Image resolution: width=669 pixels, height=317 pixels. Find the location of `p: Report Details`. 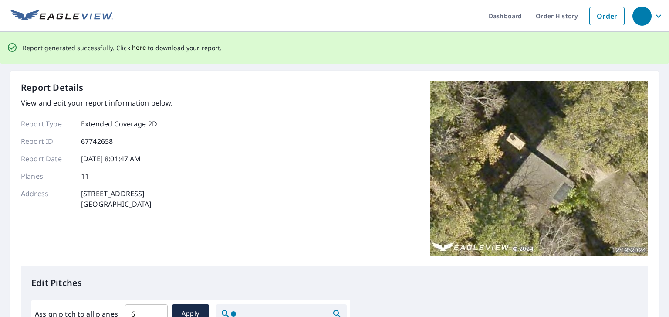

p: Report Details is located at coordinates (52, 88).